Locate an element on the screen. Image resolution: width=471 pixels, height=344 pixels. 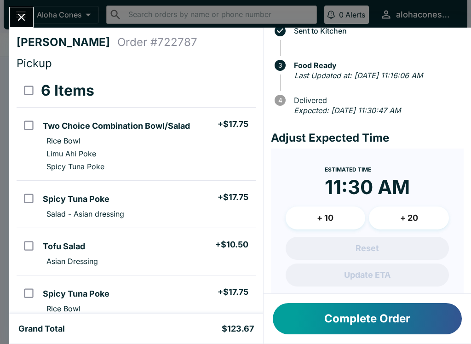
button: Close is located at coordinates (21, 17).